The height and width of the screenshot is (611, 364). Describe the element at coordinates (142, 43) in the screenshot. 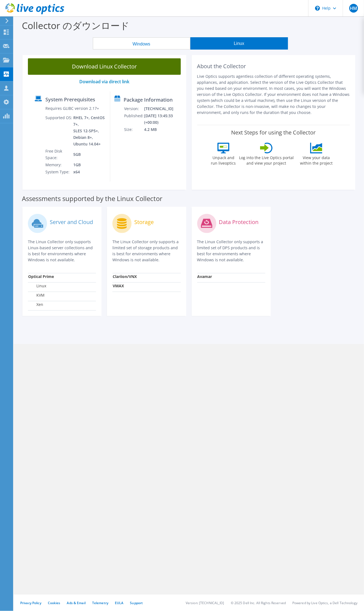

I see `button: Windows` at that location.